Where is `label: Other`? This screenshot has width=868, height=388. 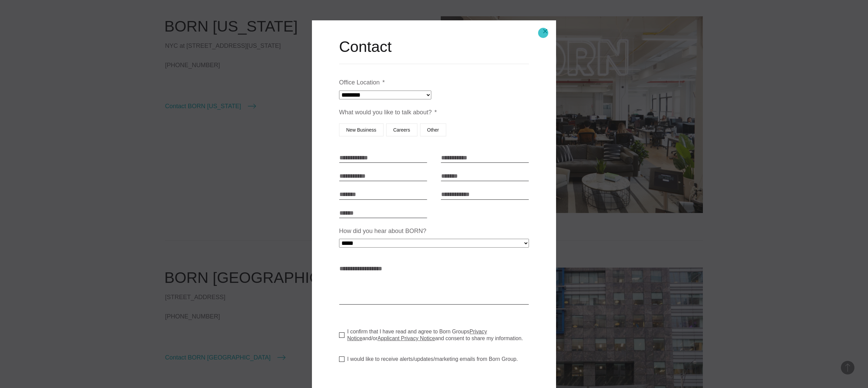
label: Other is located at coordinates (433, 130).